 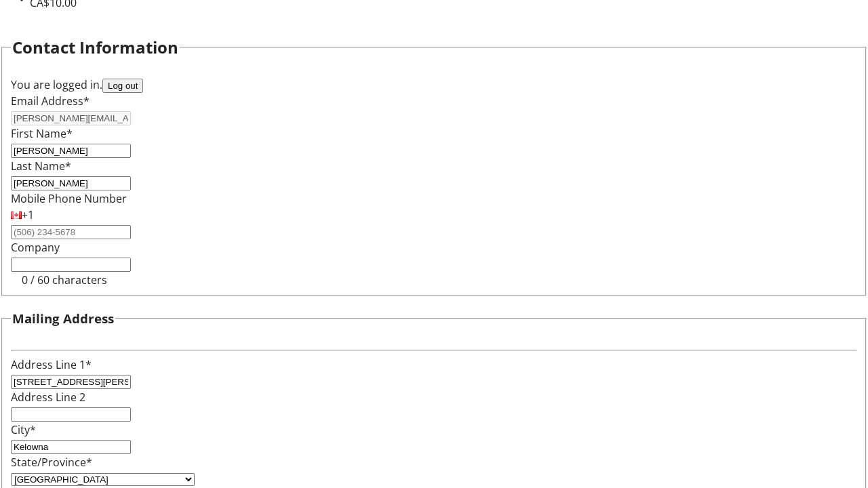 What do you see at coordinates (123, 86) in the screenshot?
I see `button: Log out` at bounding box center [123, 86].